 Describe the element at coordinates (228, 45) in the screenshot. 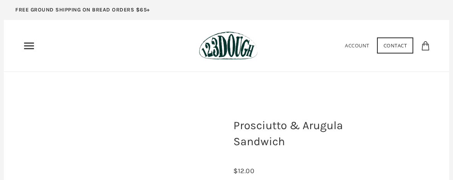

I see `img: 123Dough Bakery` at that location.